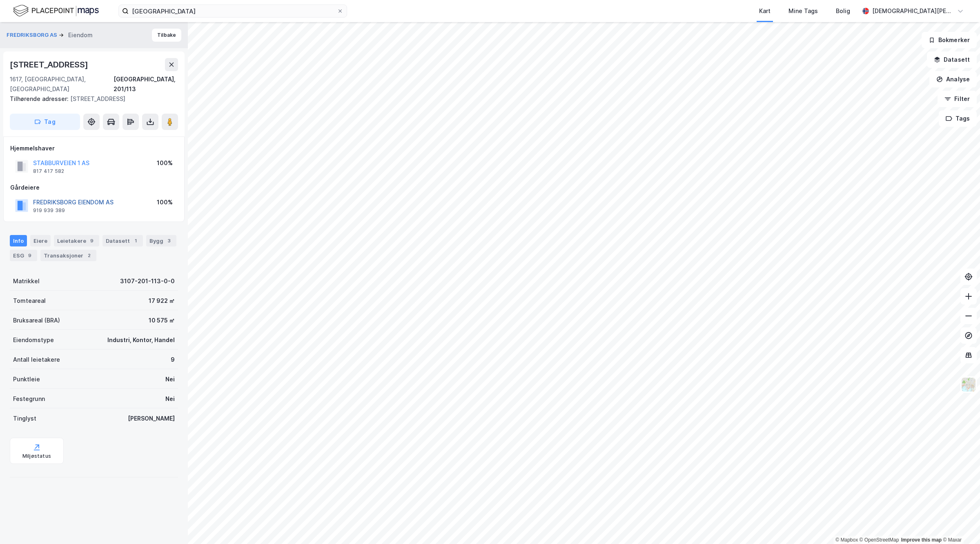  Describe the element at coordinates (24, 255) in the screenshot. I see `div: ESG` at that location.